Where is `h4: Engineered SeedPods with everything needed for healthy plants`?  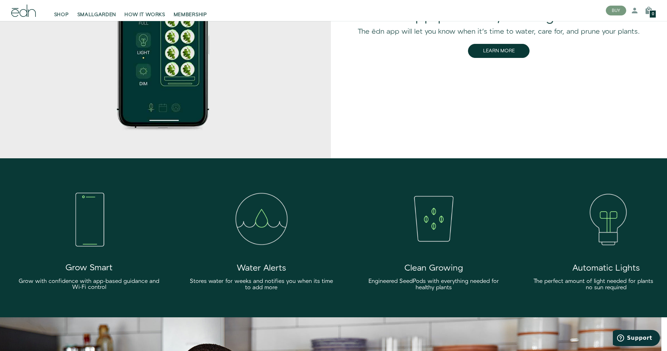 h4: Engineered SeedPods with everything needed for healthy plants is located at coordinates (433, 285).